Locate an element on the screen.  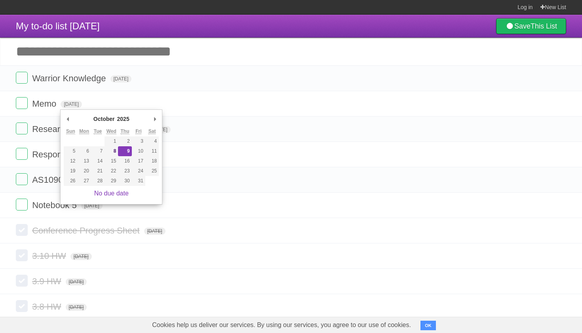
button: 28 is located at coordinates (98, 181).